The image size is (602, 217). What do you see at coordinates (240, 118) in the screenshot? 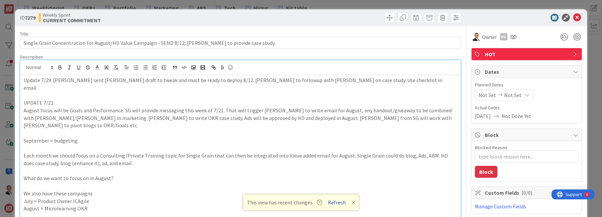
I see `p: August focus will be Goals and Performance. SG will provide messaging this week of 7/21. That wil...` at bounding box center [240, 118].